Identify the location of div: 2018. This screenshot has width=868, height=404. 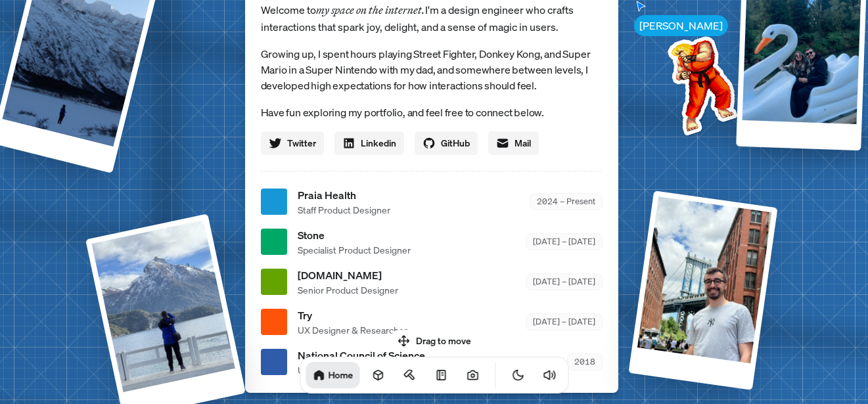
(585, 361).